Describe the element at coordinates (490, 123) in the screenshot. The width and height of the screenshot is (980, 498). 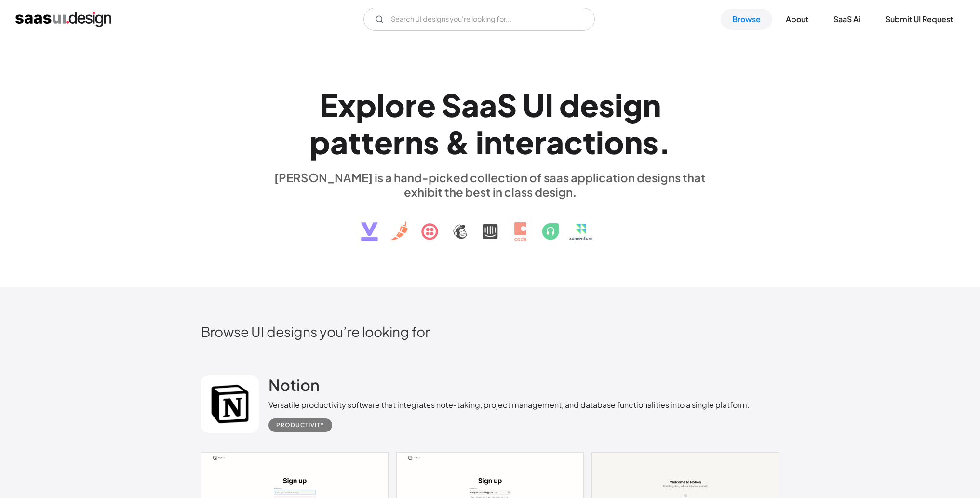
I see `h1: Explore SaaS UI design patterns & interactions.` at that location.